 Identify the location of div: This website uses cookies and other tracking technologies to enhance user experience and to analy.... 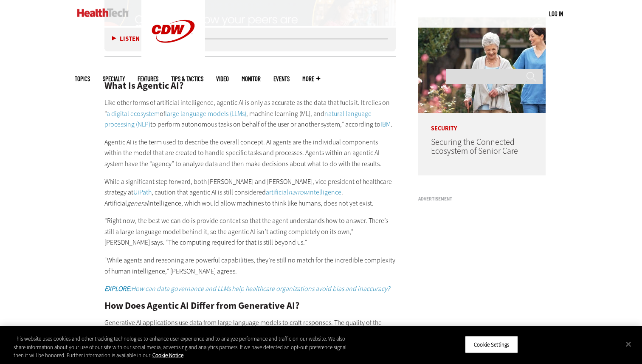
(183, 347).